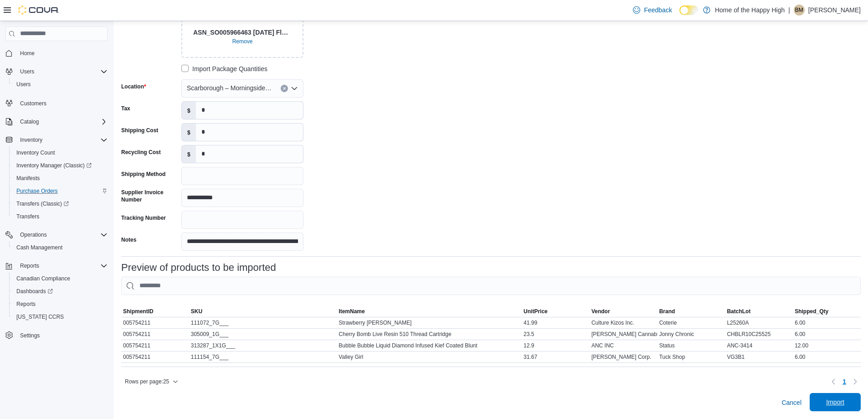 The width and height of the screenshot is (868, 419). I want to click on button: Brand, so click(691, 311).